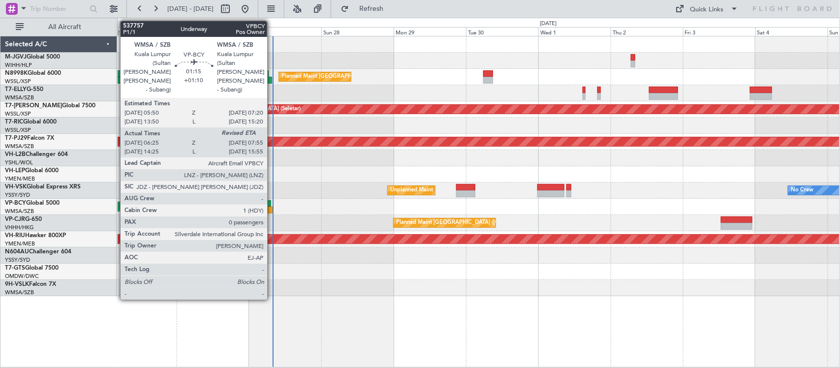 The height and width of the screenshot is (368, 840). I want to click on div: Tue 30, so click(502, 31).